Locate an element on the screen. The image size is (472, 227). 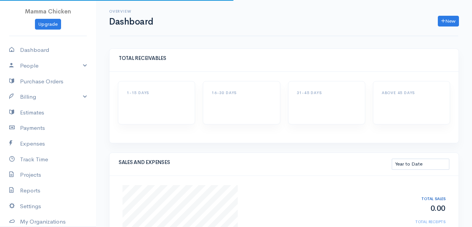
h5: SALES AND EXPENSES is located at coordinates (255, 163).